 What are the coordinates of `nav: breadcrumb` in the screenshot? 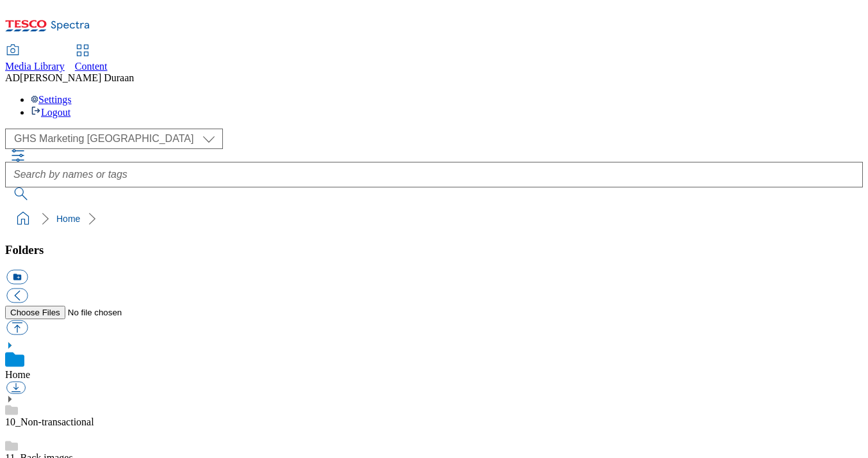 It's located at (433, 219).